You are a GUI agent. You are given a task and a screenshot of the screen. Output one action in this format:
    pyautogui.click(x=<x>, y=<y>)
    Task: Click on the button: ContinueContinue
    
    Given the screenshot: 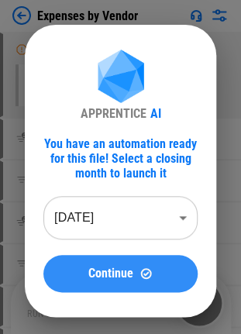 What is the action you would take?
    pyautogui.click(x=120, y=273)
    